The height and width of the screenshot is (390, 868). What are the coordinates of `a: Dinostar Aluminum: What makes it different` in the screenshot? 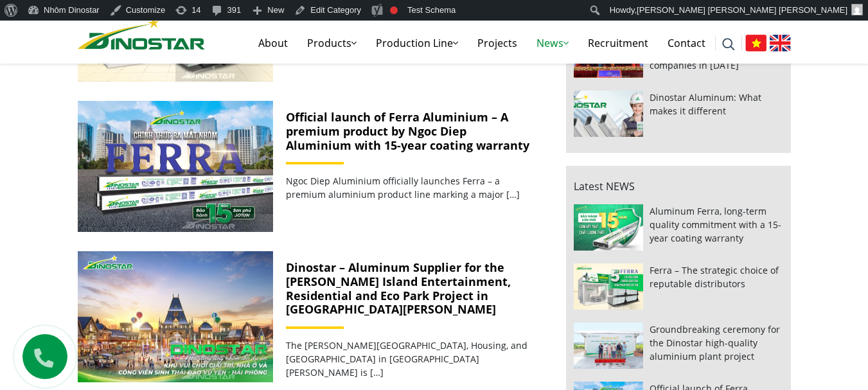 It's located at (705, 104).